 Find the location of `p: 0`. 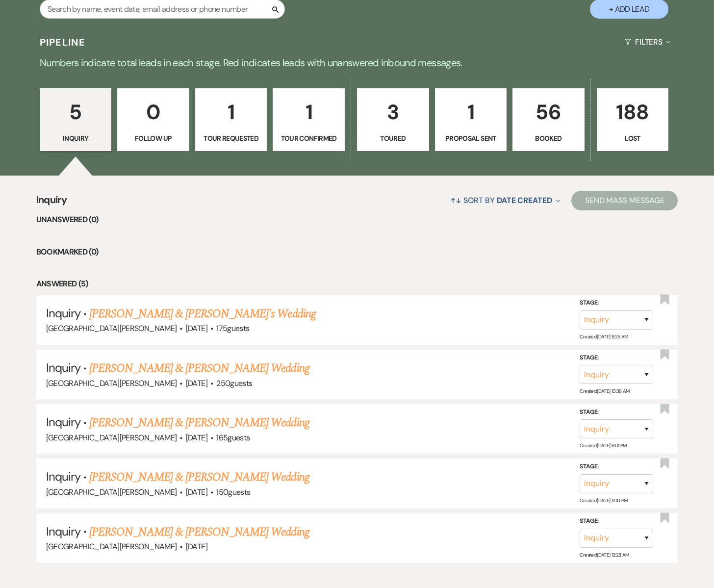

p: 0 is located at coordinates (153, 111).